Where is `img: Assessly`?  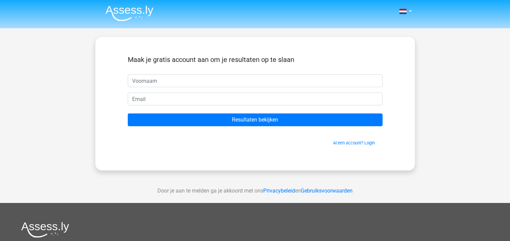 img: Assessly is located at coordinates (130, 13).